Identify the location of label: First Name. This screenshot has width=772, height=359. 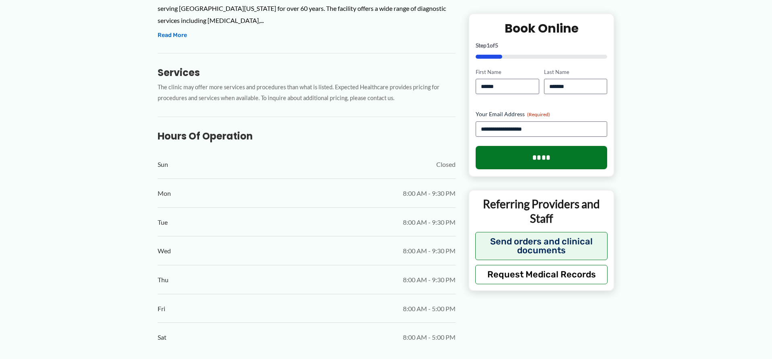
(507, 72).